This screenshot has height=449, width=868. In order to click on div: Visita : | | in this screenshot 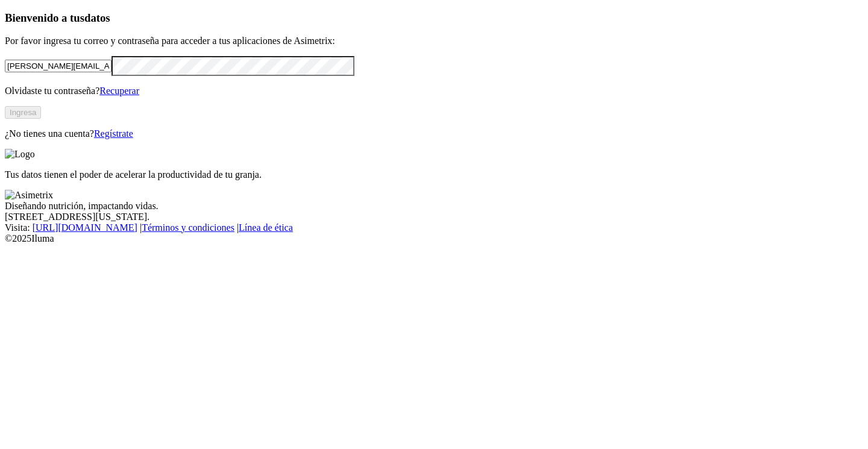, I will do `click(434, 228)`.